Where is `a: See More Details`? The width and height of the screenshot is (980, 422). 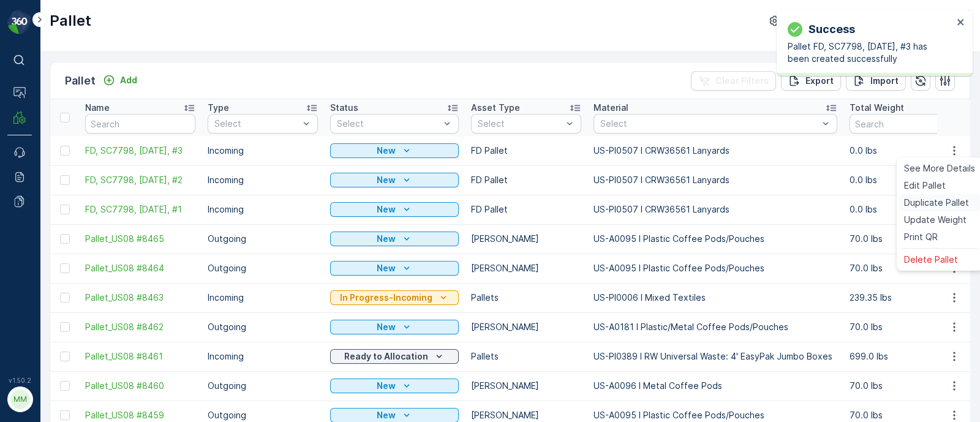 a: See More Details is located at coordinates (939, 168).